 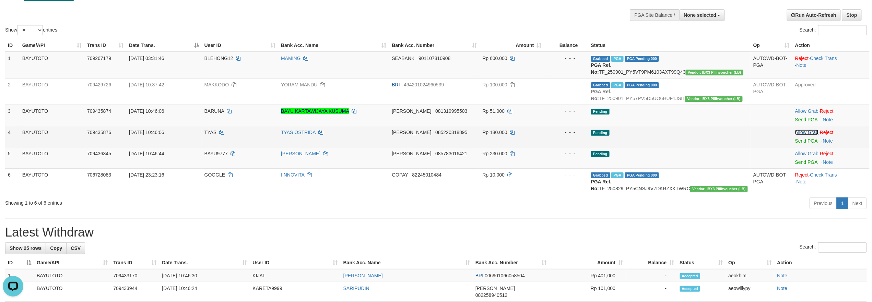 I want to click on td: Rp 401,000, so click(x=587, y=276).